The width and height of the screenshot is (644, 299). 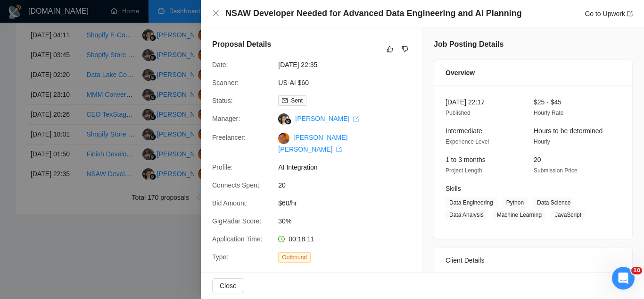 What do you see at coordinates (390, 49) in the screenshot?
I see `span: like` at bounding box center [390, 49].